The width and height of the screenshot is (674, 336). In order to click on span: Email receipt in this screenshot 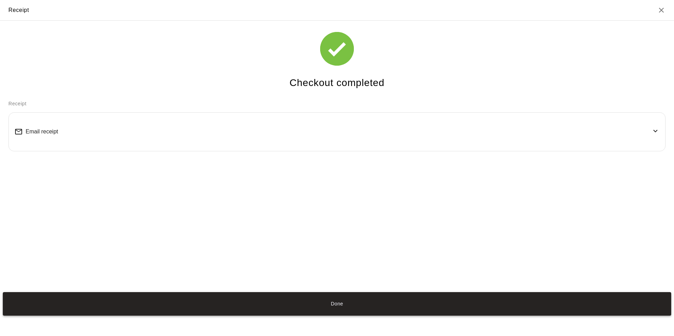, I will do `click(42, 132)`.